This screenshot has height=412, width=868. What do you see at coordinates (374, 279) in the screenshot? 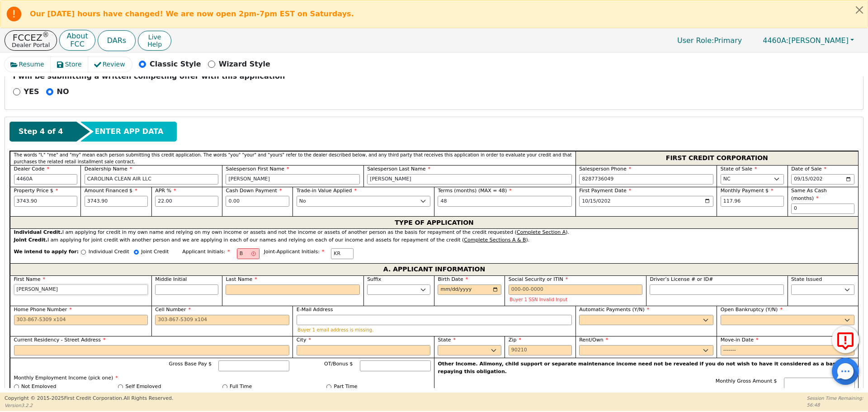
I see `span: Suffix` at bounding box center [374, 279].